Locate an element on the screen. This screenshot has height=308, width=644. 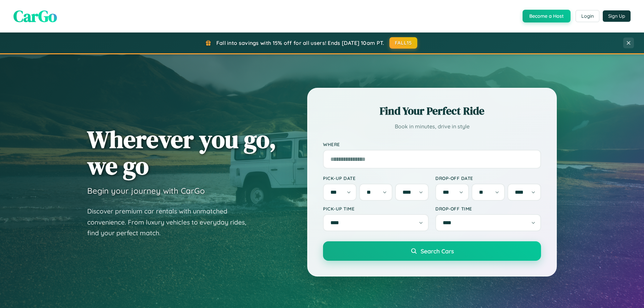
p: Book in minutes, drive in style is located at coordinates (432, 126).